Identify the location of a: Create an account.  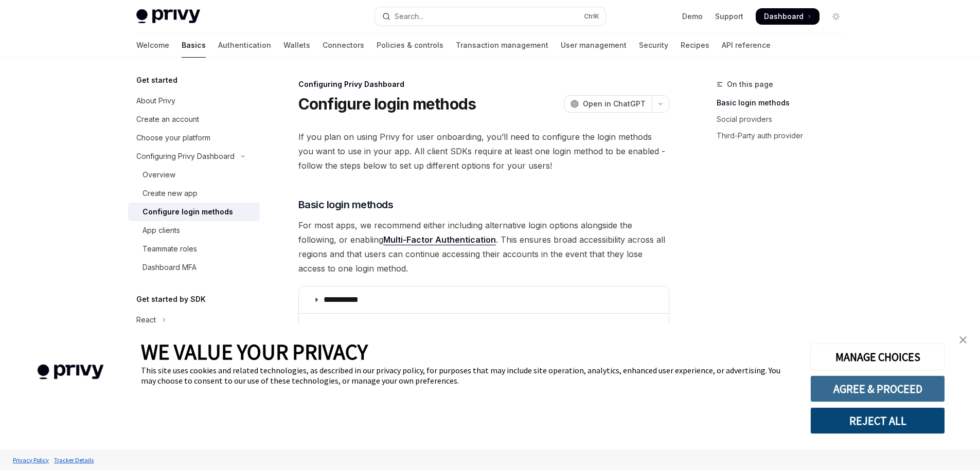
(194, 120).